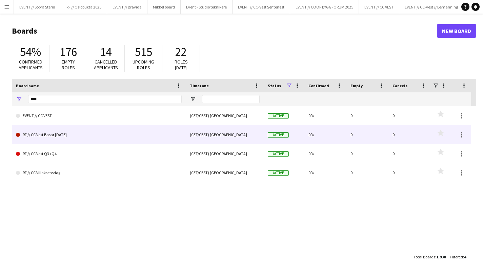 Image resolution: width=483 pixels, height=274 pixels. I want to click on span: 14, so click(106, 52).